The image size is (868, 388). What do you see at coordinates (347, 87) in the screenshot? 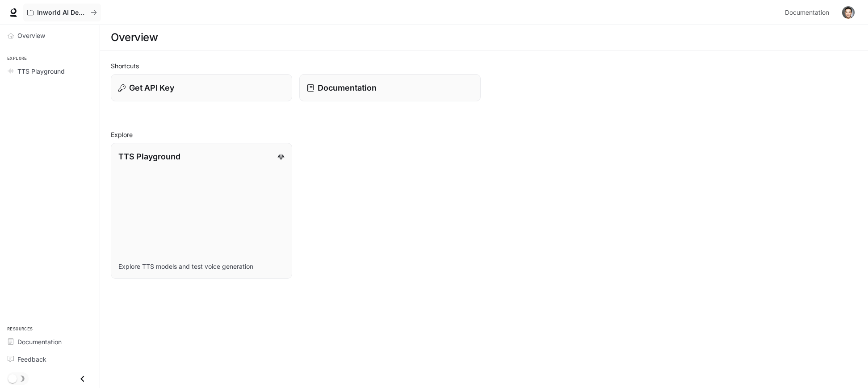
I see `p: Documentation` at bounding box center [347, 87].